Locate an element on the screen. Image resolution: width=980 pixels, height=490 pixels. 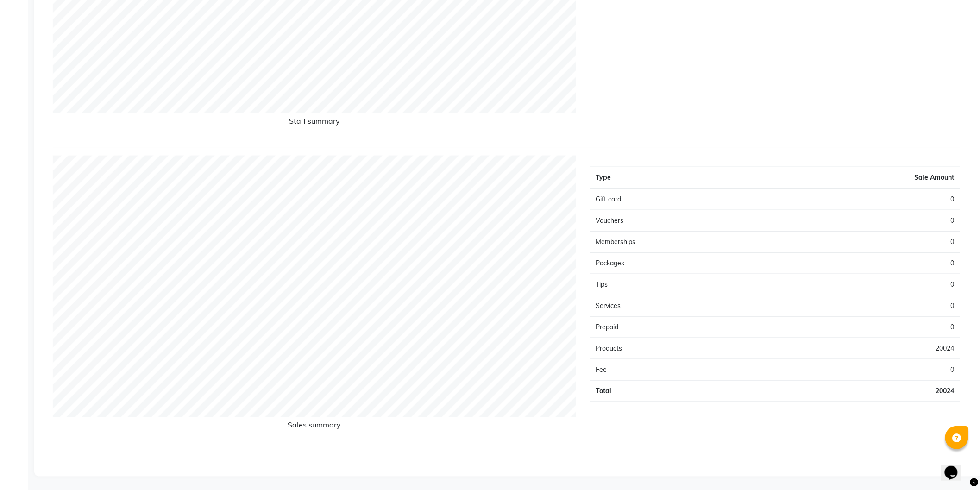
td: Total is located at coordinates (682, 391).